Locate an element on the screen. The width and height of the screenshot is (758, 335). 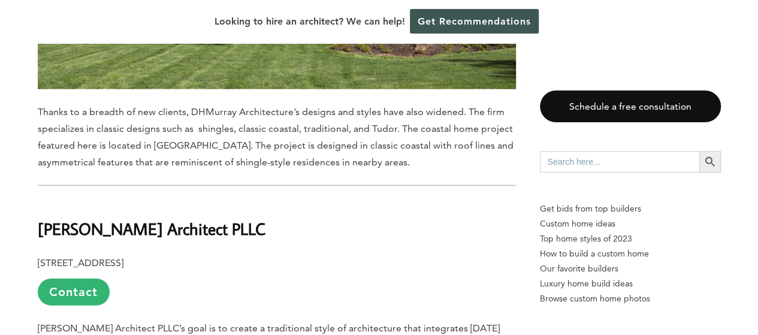
span: Thanks to a breadth of new clients, DHMurray Architecture’s designs and styles have also widened.... is located at coordinates (276, 137).